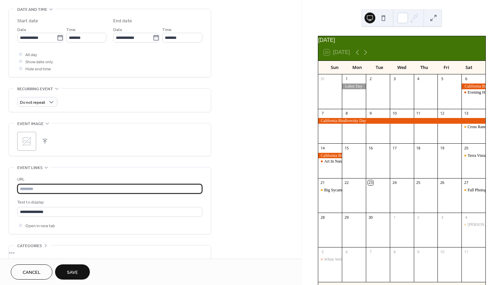 Image resolution: width=502 pixels, height=285 pixels. Describe the element at coordinates (323, 148) in the screenshot. I see `div: 14` at that location.